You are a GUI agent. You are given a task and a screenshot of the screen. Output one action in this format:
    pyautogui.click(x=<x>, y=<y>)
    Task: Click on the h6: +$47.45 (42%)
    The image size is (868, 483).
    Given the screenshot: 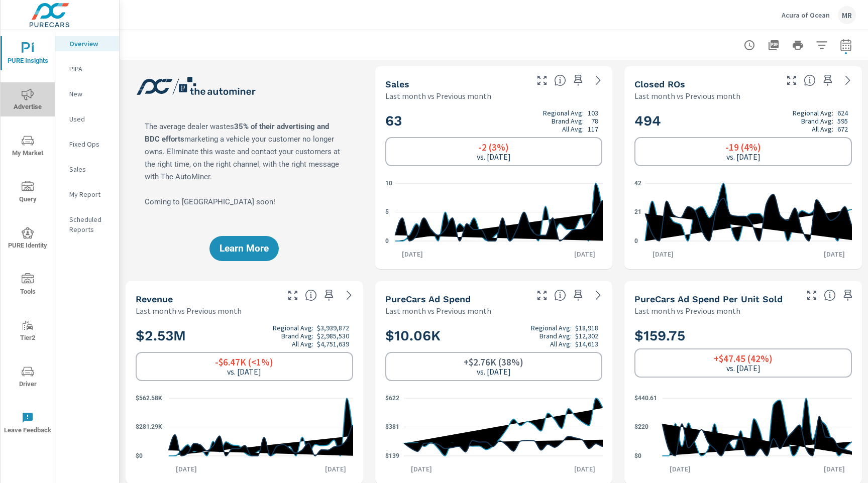 What is the action you would take?
    pyautogui.click(x=743, y=359)
    